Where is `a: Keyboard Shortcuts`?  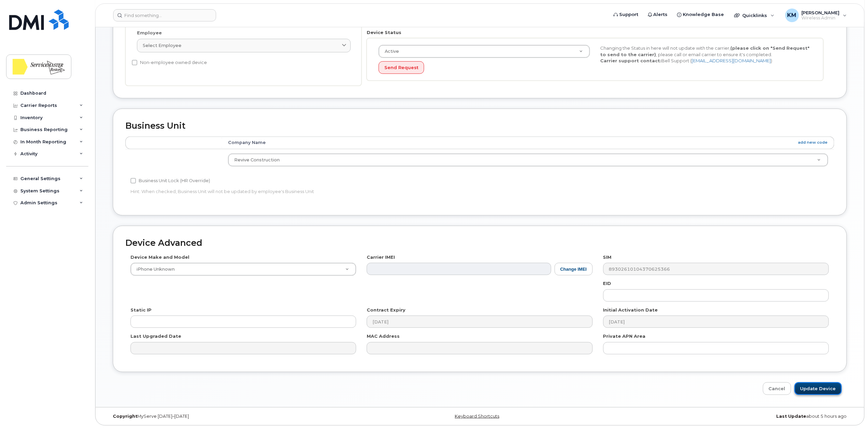
a: Keyboard Shortcuts is located at coordinates (477, 415).